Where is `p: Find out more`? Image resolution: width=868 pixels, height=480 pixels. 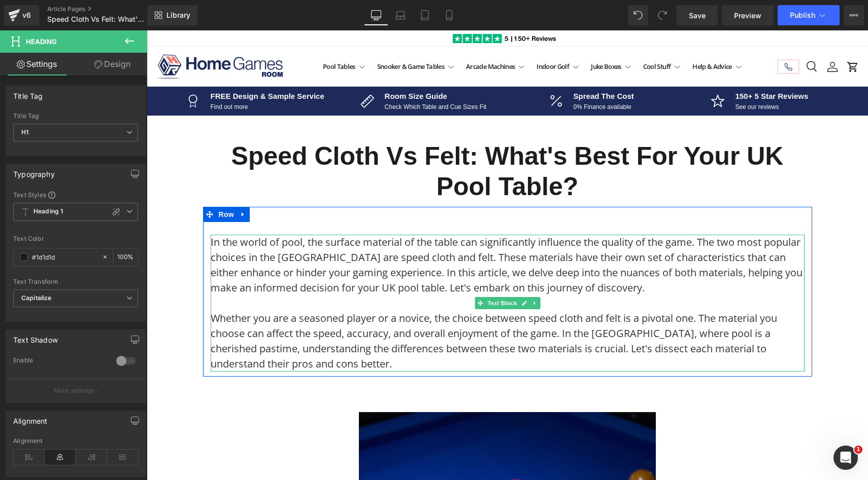 p: Find out more is located at coordinates (121, 76).